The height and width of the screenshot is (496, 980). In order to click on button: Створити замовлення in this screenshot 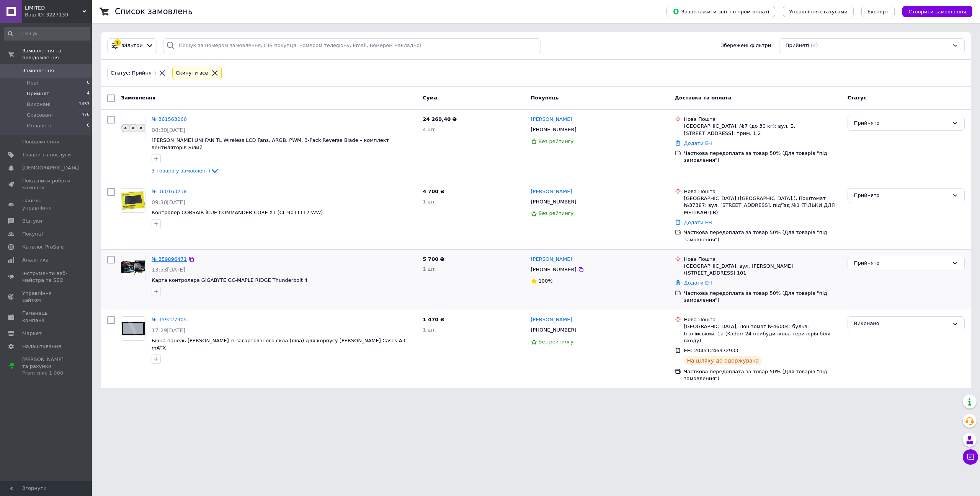, I will do `click(937, 12)`.